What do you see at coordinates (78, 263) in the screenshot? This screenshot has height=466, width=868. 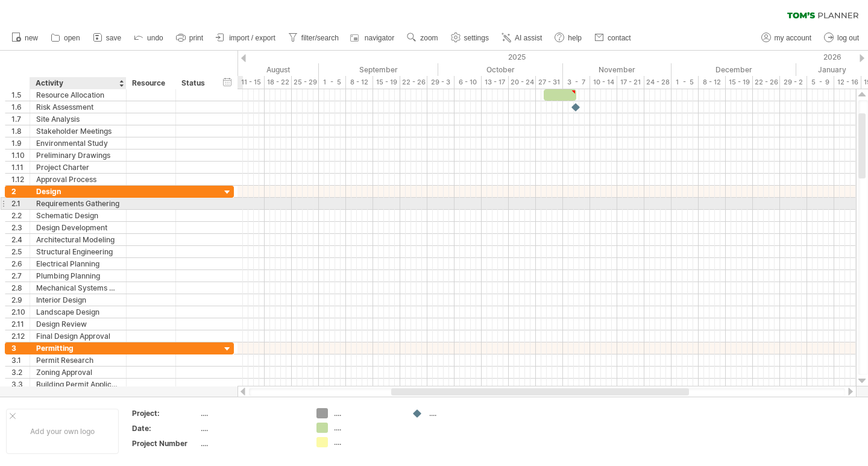 I see `div: Electrical Planning` at bounding box center [78, 263].